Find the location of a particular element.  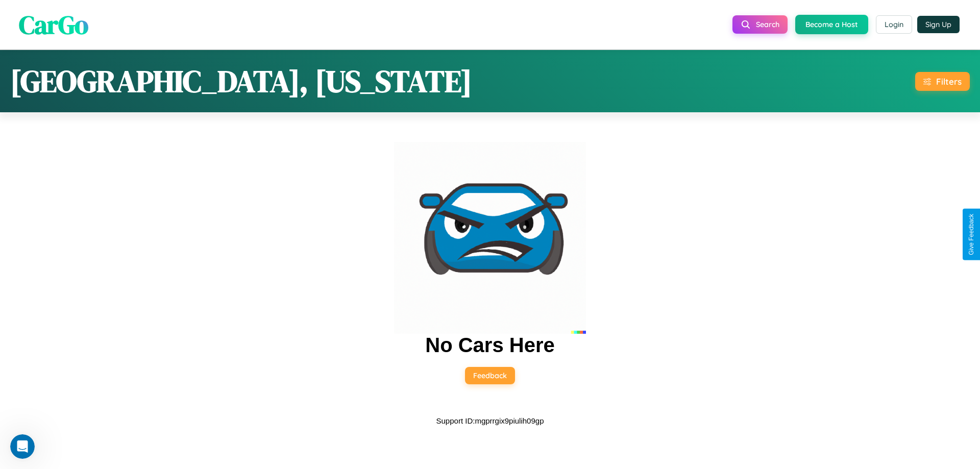

p: Support ID: mgprrgix9piulih09gp is located at coordinates (490, 421).